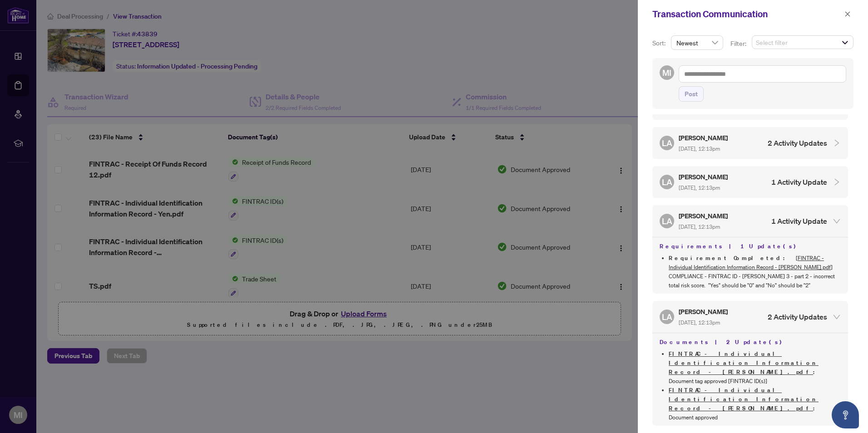 The width and height of the screenshot is (868, 433). I want to click on span: MI, so click(667, 73).